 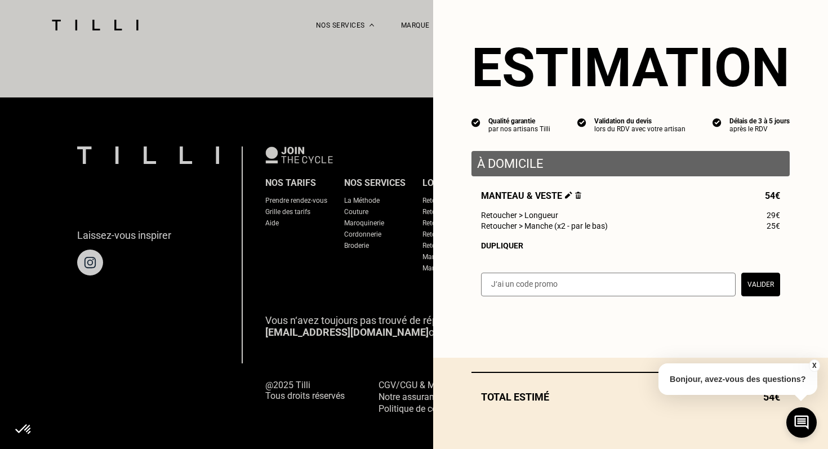 What do you see at coordinates (520, 215) in the screenshot?
I see `span: Retoucher > Longueur` at bounding box center [520, 215].